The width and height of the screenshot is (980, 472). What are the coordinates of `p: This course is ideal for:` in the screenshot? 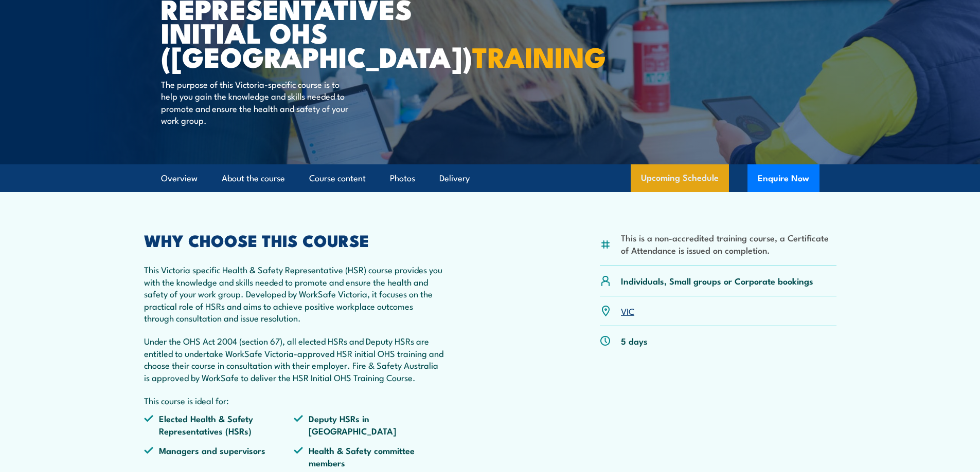 It's located at (294, 400).